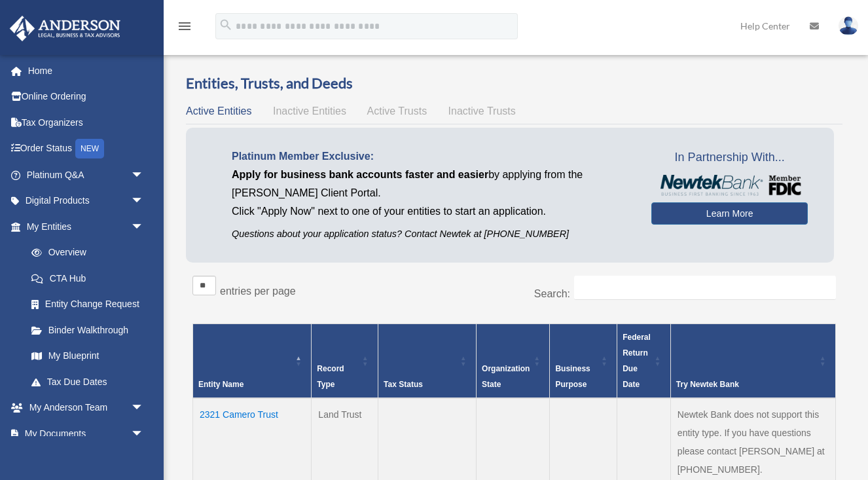 The width and height of the screenshot is (868, 480). I want to click on i: search, so click(226, 25).